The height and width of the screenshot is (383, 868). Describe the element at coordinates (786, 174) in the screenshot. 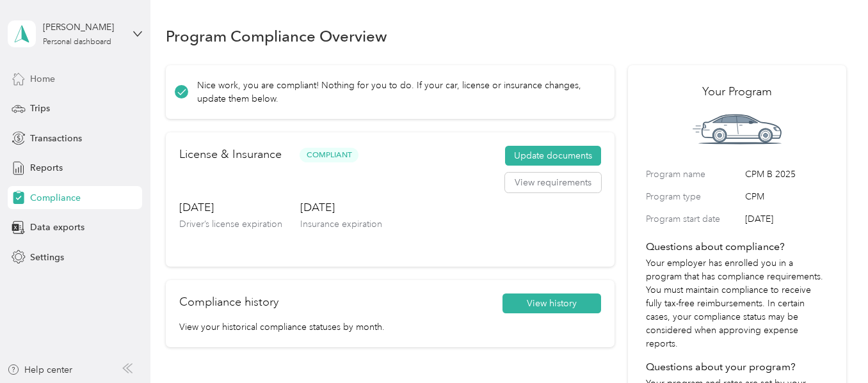

I see `span: CPM B 2025` at that location.